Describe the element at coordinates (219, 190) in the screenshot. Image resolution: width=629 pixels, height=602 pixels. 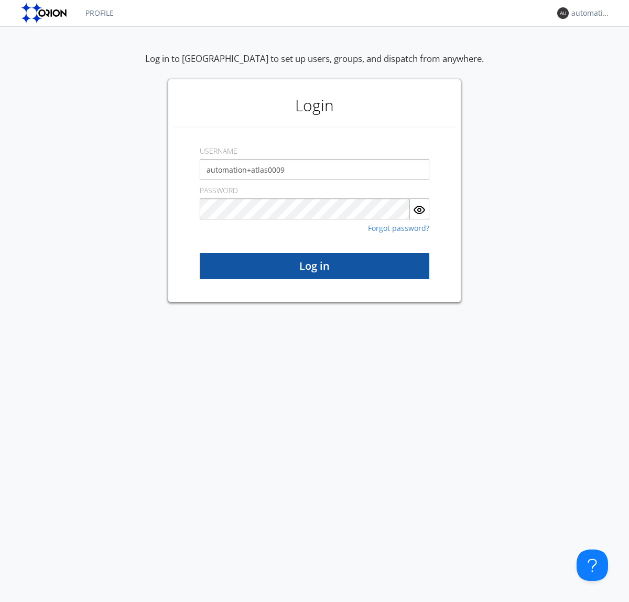
I see `label: PASSWORD` at that location.